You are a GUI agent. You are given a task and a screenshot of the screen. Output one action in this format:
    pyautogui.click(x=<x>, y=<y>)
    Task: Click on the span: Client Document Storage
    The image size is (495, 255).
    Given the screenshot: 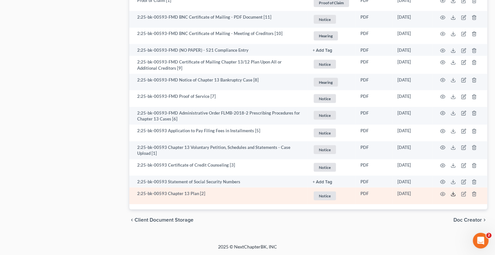 What is the action you would take?
    pyautogui.click(x=164, y=220)
    